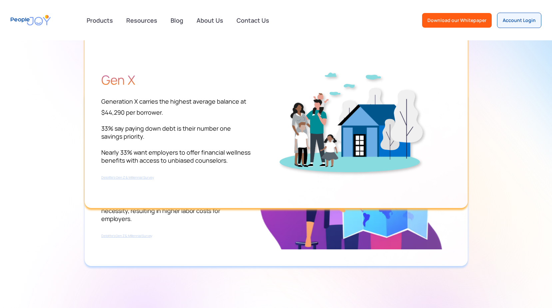  Describe the element at coordinates (519, 20) in the screenshot. I see `a: Account Login` at that location.